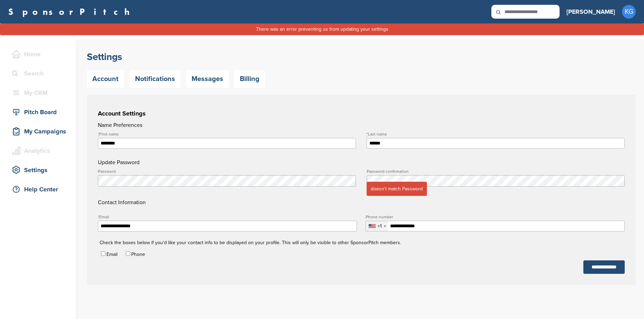 This screenshot has width=644, height=319. Describe the element at coordinates (40, 73) in the screenshot. I see `div: Search` at that location.